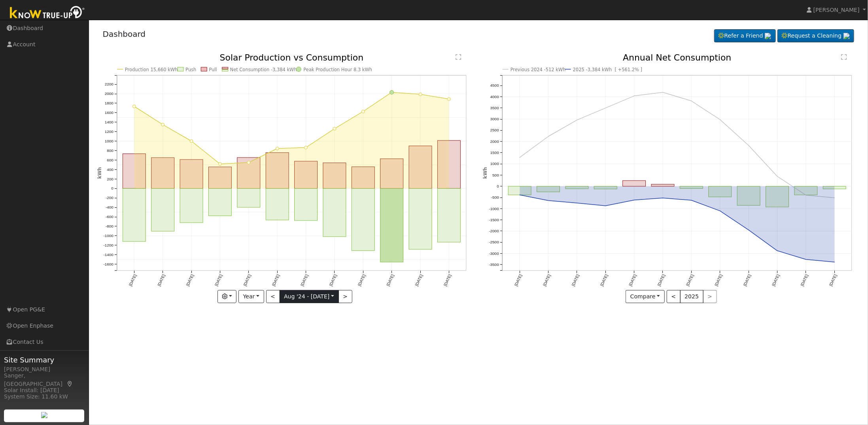 The image size is (868, 425). I want to click on text: 1600, so click(108, 112).